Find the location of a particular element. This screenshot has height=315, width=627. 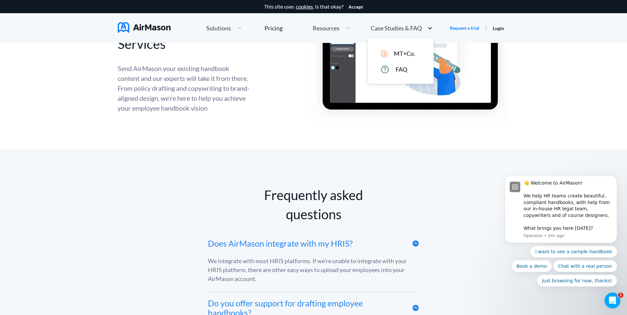

span: 1 is located at coordinates (621, 296).